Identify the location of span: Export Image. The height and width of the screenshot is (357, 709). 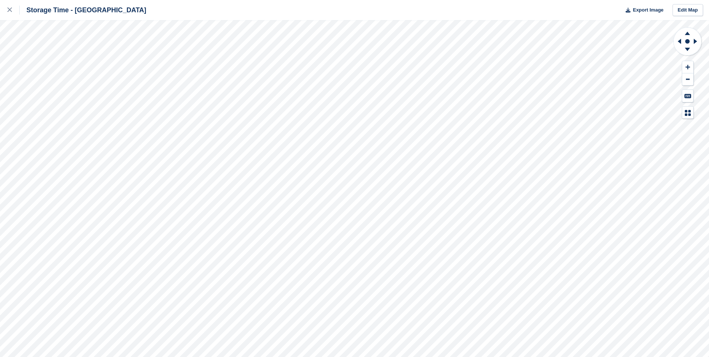
(648, 10).